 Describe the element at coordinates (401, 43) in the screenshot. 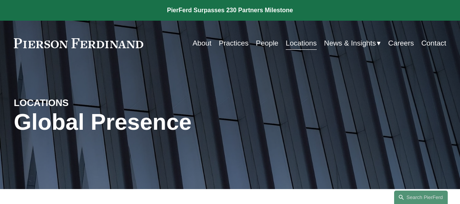

I see `a: Careers` at that location.